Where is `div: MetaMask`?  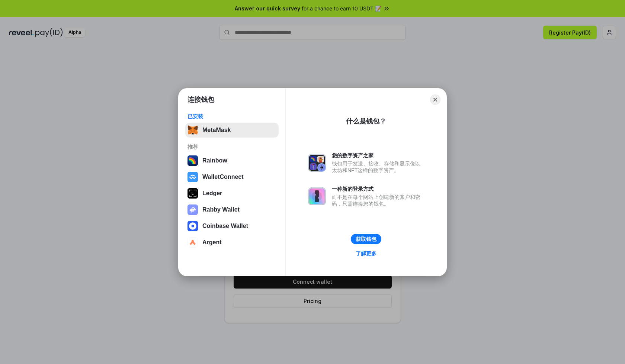 div: MetaMask is located at coordinates (217, 130).